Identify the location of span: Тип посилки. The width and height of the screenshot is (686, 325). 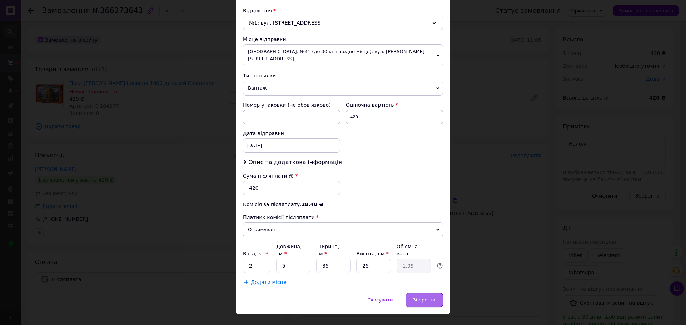
(259, 76).